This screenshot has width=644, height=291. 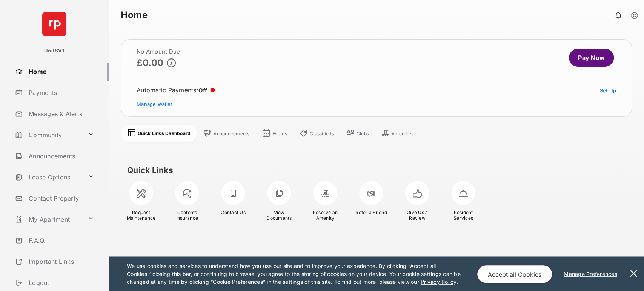 I want to click on a: F.A.Q., so click(x=60, y=241).